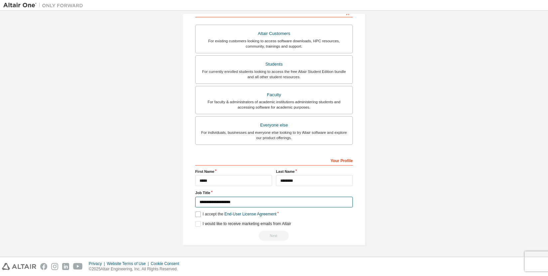 The height and width of the screenshot is (276, 548). I want to click on label: Job Title, so click(274, 193).